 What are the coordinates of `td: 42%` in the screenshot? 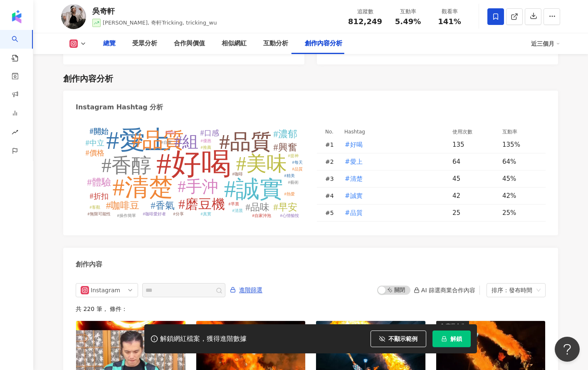 It's located at (521, 196).